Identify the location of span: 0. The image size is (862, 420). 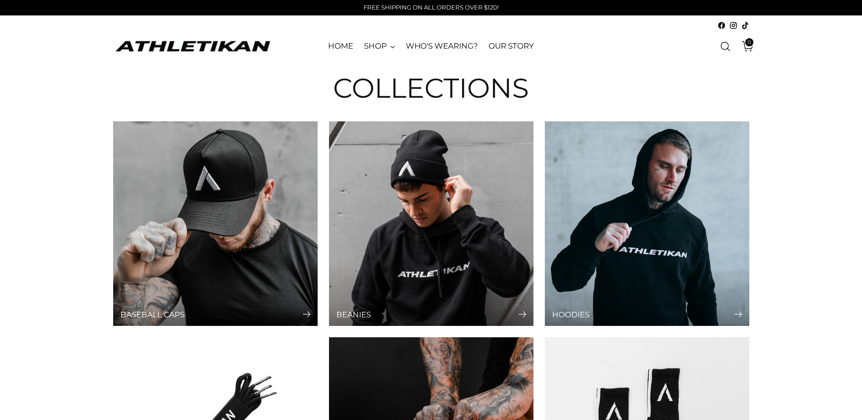
(749, 42).